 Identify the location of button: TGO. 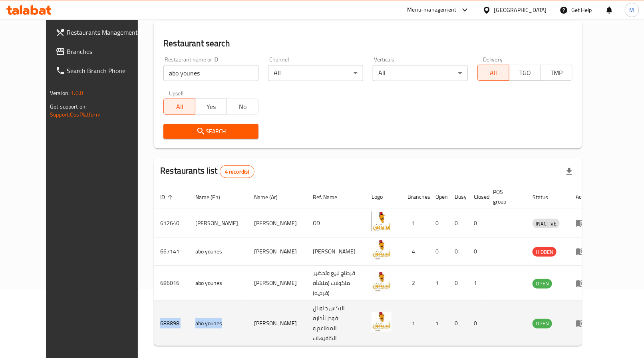
(525, 72).